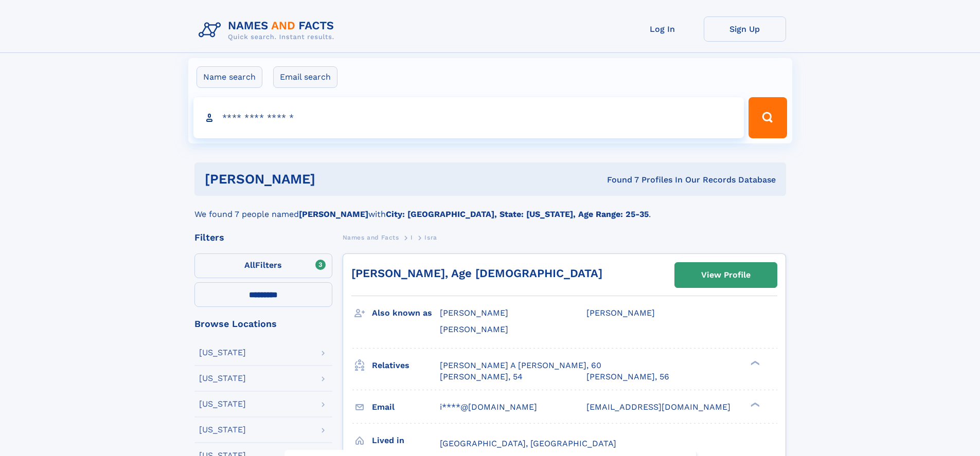  Describe the element at coordinates (406, 313) in the screenshot. I see `h3: Also known as` at that location.